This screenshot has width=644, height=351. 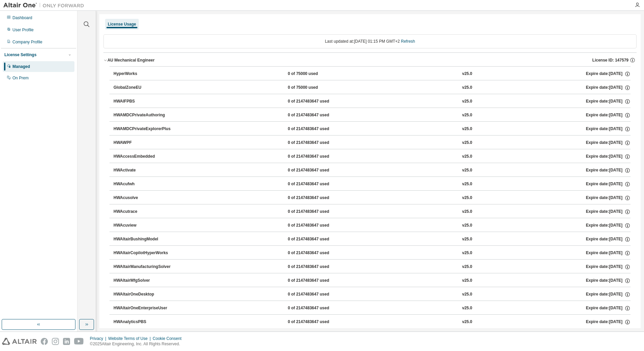 What do you see at coordinates (318, 88) in the screenshot?
I see `div: 0 of 75000 used` at bounding box center [318, 88].